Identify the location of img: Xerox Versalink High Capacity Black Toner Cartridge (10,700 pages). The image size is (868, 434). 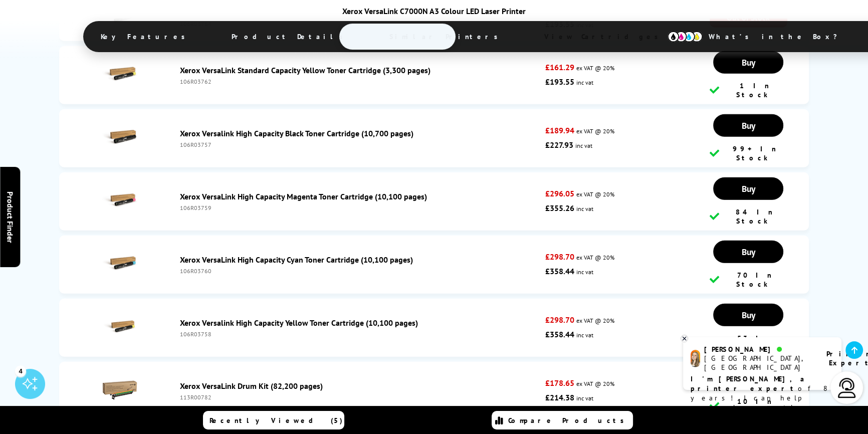
(120, 137).